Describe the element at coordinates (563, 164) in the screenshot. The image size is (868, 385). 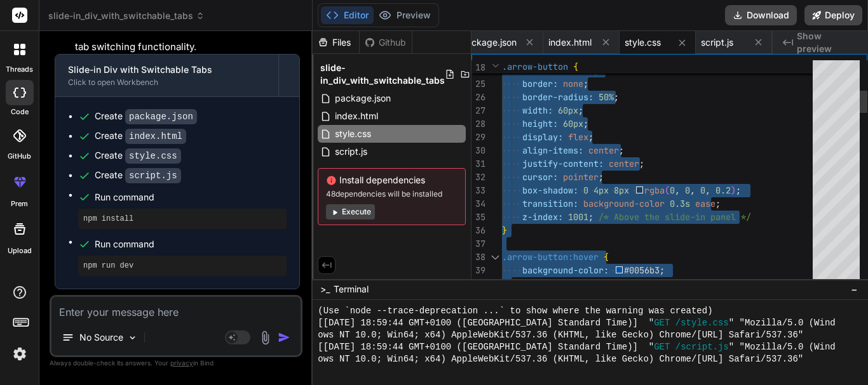
I see `span: justify-content:` at that location.